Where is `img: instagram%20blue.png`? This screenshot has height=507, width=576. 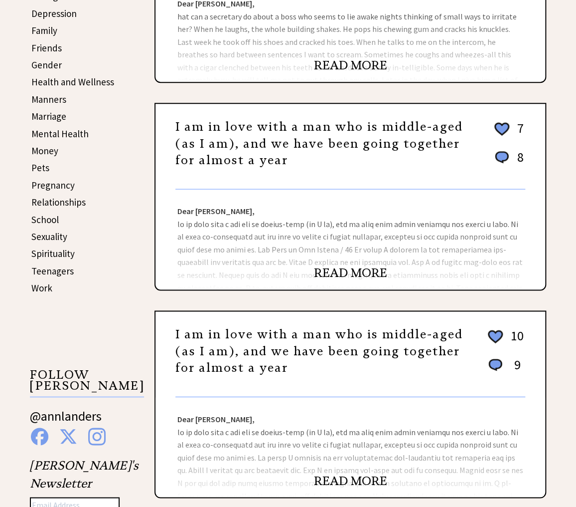
img: instagram%20blue.png is located at coordinates (97, 436).